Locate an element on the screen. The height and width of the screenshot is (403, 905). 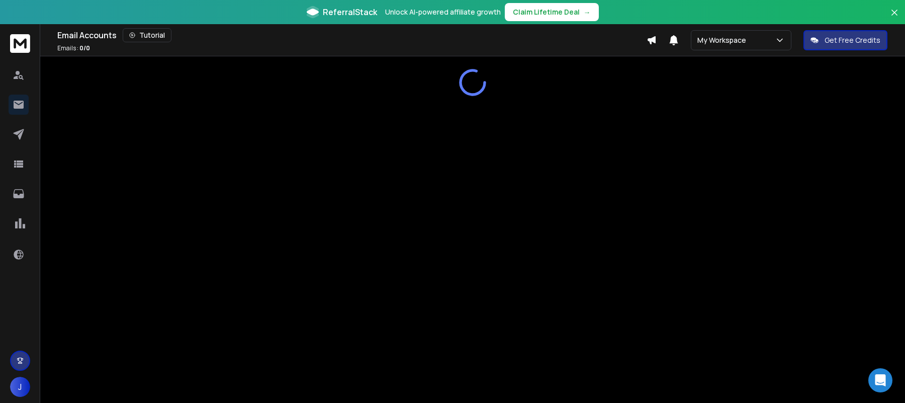
button: Close banner is located at coordinates (895, 18).